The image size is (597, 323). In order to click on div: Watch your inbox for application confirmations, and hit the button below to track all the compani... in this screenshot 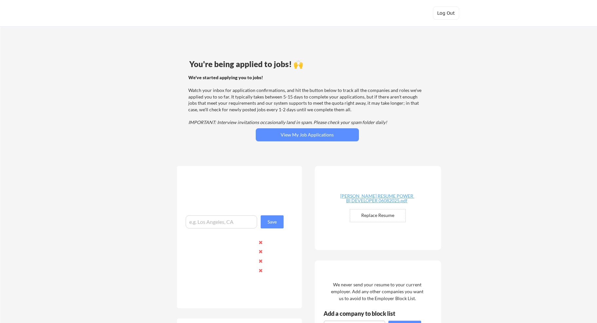, I will do `click(306, 100)`.